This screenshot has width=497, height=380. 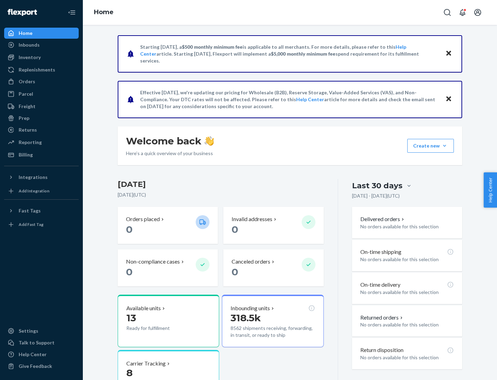 What do you see at coordinates (246, 317) in the screenshot?
I see `span: 318.5k` at bounding box center [246, 317].